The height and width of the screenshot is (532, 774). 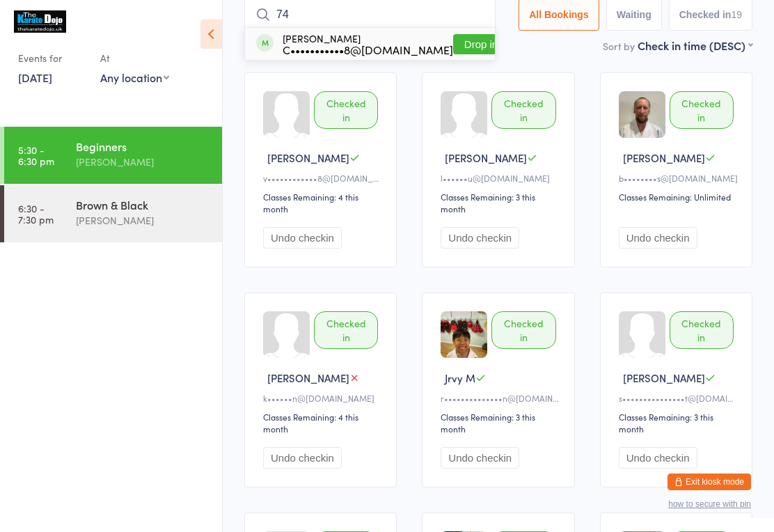 I want to click on div: 19, so click(x=737, y=14).